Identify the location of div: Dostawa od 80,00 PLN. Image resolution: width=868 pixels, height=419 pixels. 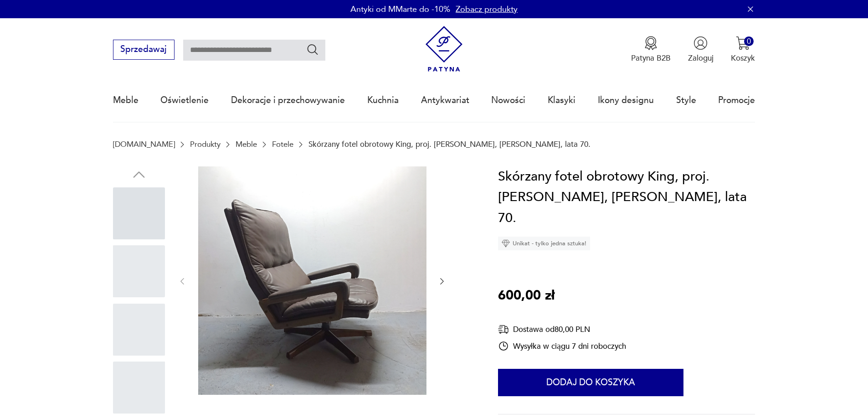
(562, 329).